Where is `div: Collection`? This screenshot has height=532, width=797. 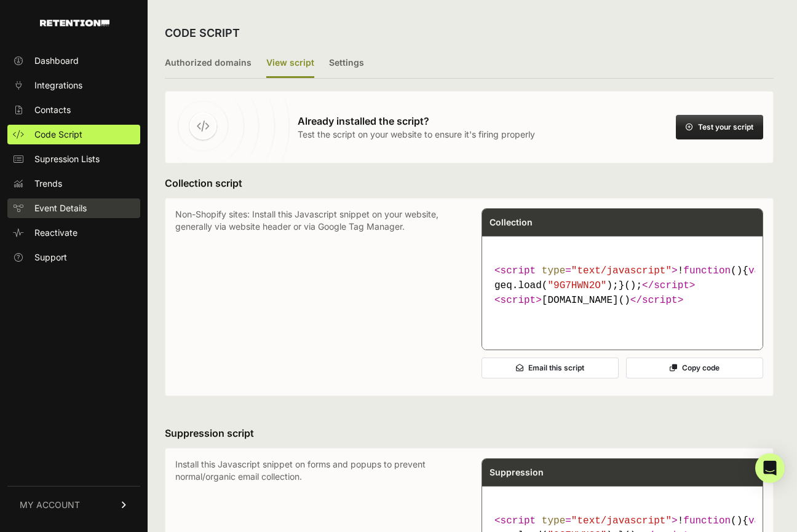
div: Collection is located at coordinates (622, 223).